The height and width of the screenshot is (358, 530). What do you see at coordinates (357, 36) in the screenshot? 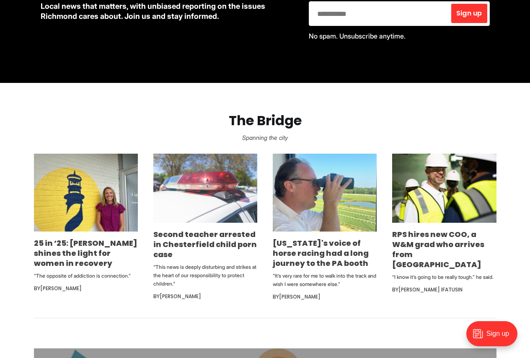
I see `span: No spam. Unsubscribe anytime.` at bounding box center [357, 36].